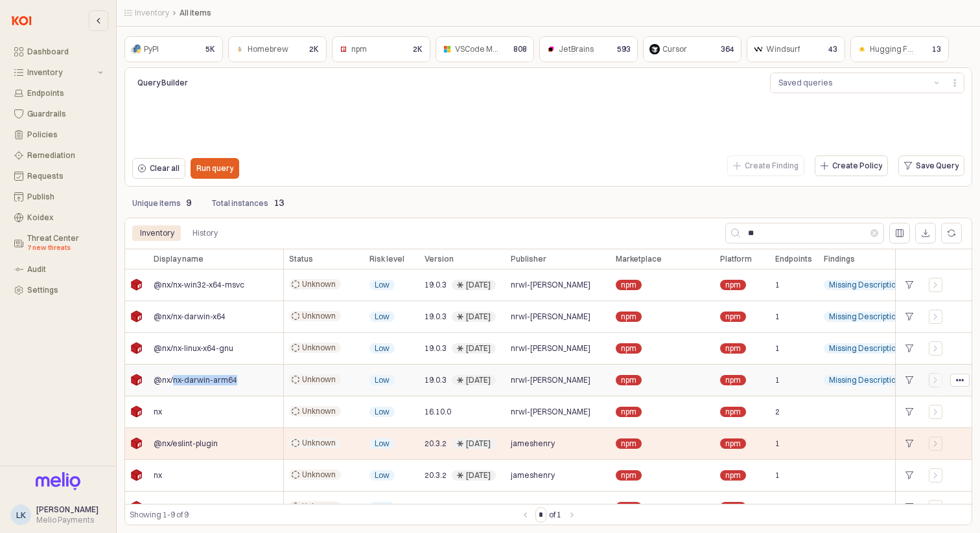 The width and height of the screenshot is (980, 533). What do you see at coordinates (359, 49) in the screenshot?
I see `div: npm` at bounding box center [359, 49].